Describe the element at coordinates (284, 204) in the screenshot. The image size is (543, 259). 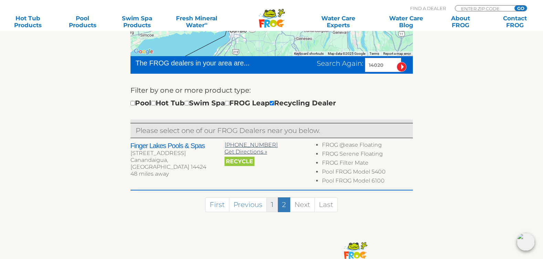
I see `a: 2` at that location.